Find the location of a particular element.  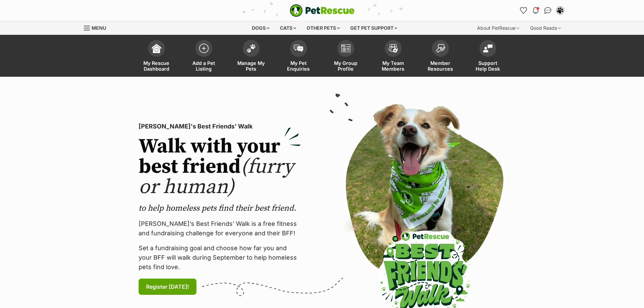

h2: Walk with your best friend is located at coordinates (220, 167).